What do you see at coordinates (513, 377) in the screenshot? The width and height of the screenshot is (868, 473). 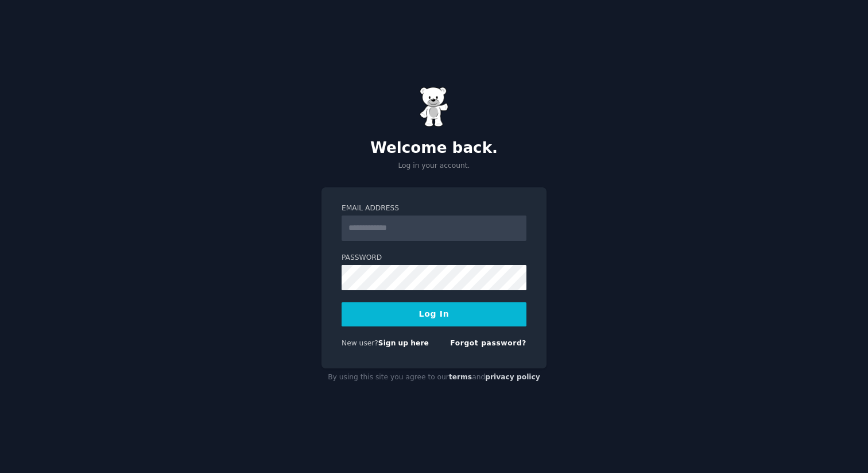 I see `a: privacy policy` at bounding box center [513, 377].